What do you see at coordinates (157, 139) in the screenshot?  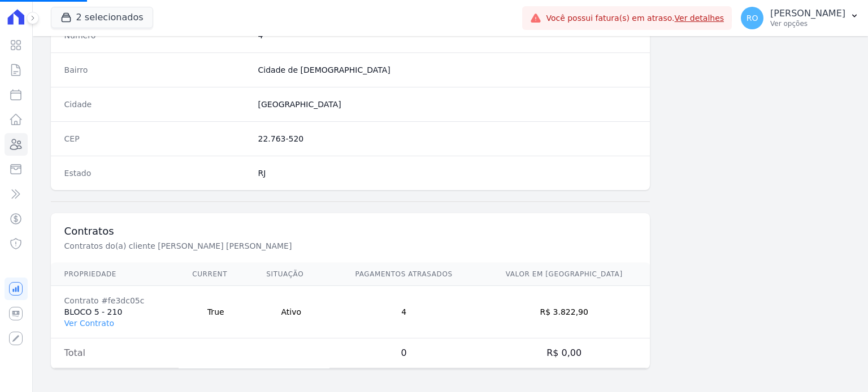 I see `dt: CEP` at bounding box center [157, 139].